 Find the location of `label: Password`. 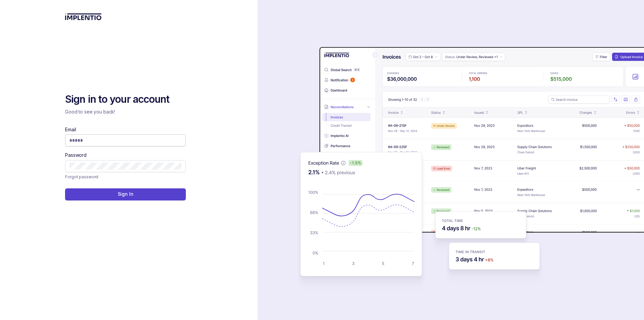

label: Password is located at coordinates (76, 155).